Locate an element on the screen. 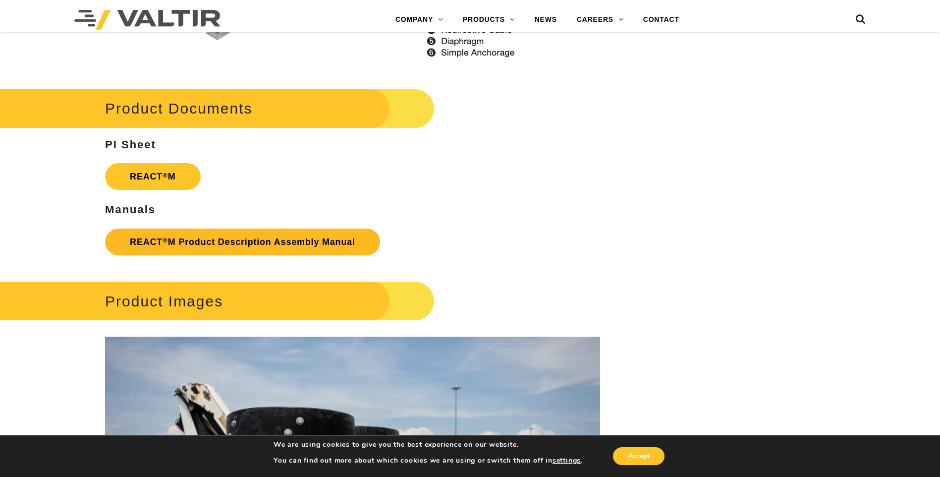 Image resolution: width=940 pixels, height=477 pixels. img: Valtir is located at coordinates (147, 20).